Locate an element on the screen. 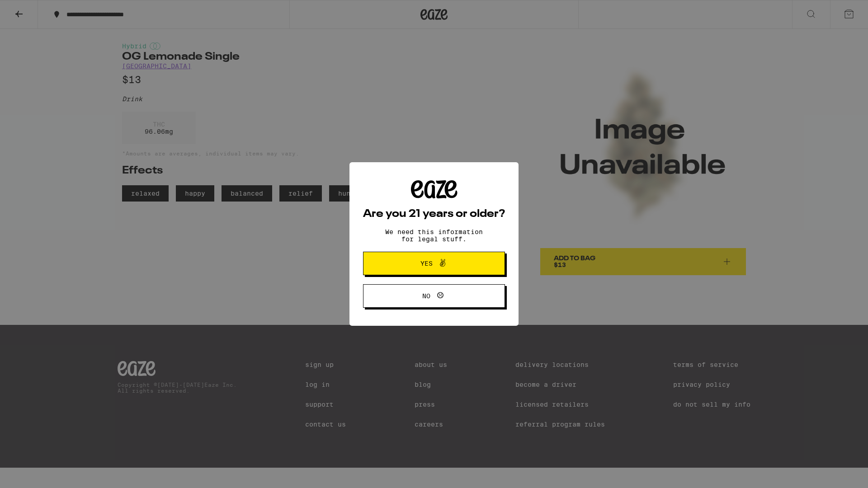  span: No is located at coordinates (426, 296).